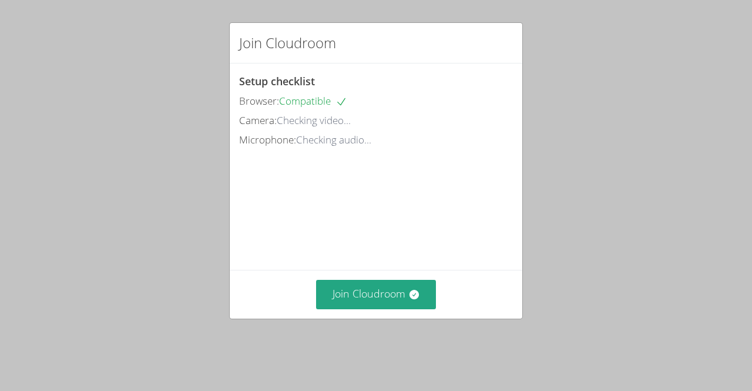 The image size is (752, 391). What do you see at coordinates (258, 120) in the screenshot?
I see `span: Camera:` at bounding box center [258, 120].